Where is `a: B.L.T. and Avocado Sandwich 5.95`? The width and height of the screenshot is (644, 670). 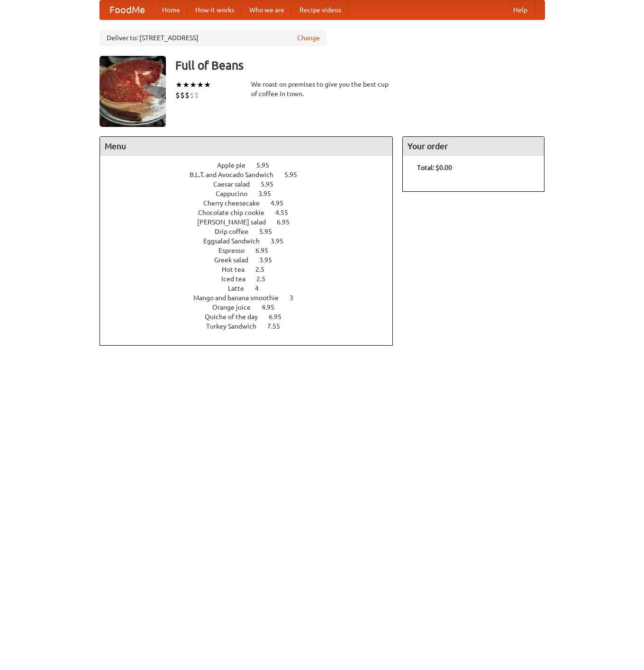
a: B.L.T. and Avocado Sandwich 5.95 is located at coordinates (252, 175).